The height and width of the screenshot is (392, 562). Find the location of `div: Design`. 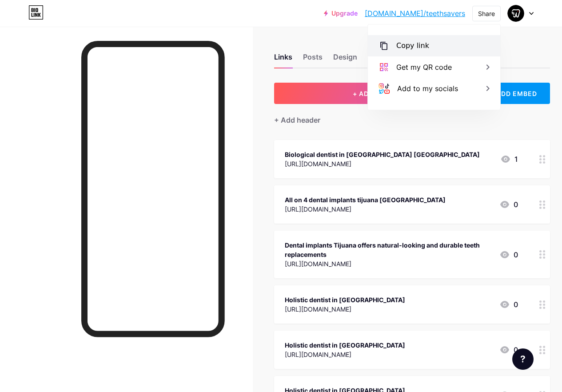

div: Design is located at coordinates (345, 59).